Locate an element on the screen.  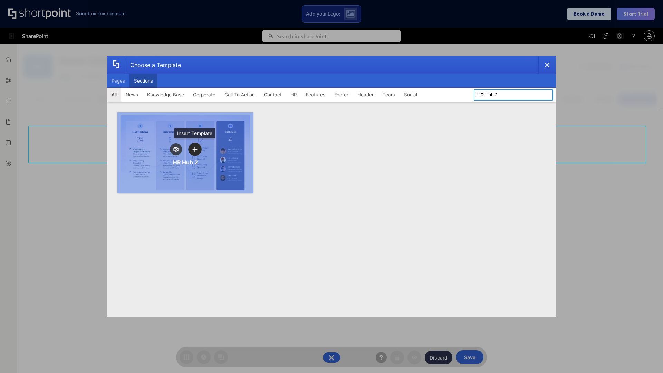
button: Header is located at coordinates (366, 95).